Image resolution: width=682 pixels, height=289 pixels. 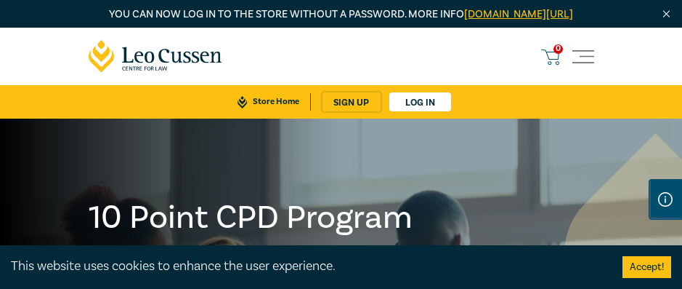 What do you see at coordinates (666, 14) in the screenshot?
I see `div: Close` at bounding box center [666, 14].